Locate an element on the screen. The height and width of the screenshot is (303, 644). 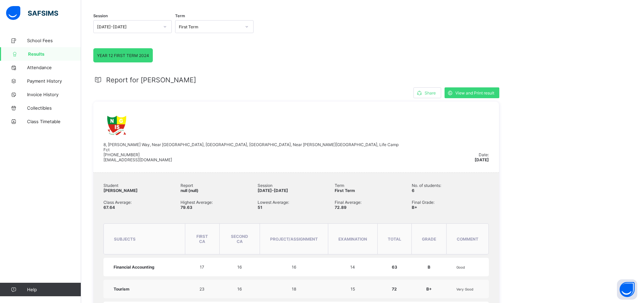
span: Tourism is located at coordinates (122, 289).